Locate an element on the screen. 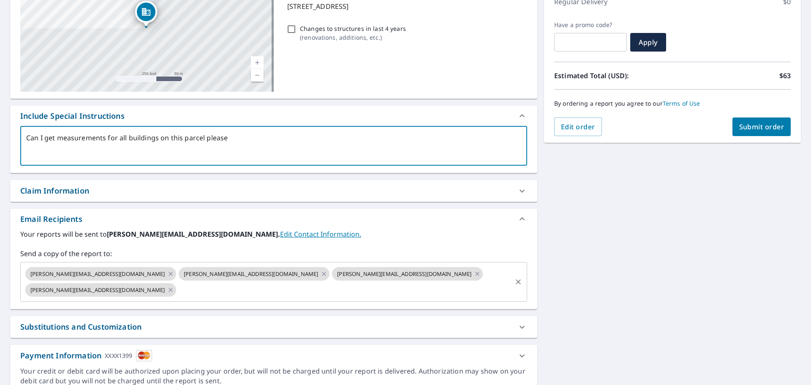 This screenshot has width=811, height=385. div: Dropped pin, building 1, Commercial property, 3800 NE Sunset Blvd Renton, WA 98056 is located at coordinates (146, 14).